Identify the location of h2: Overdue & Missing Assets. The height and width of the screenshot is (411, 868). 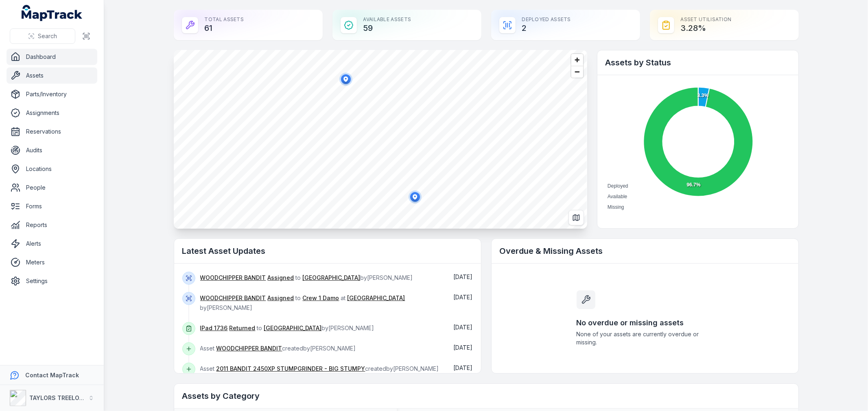
(645, 251).